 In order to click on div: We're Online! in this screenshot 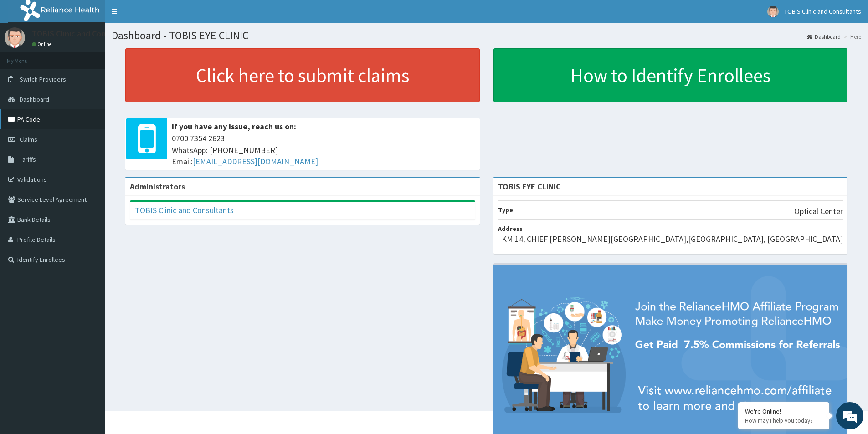, I will do `click(783, 412)`.